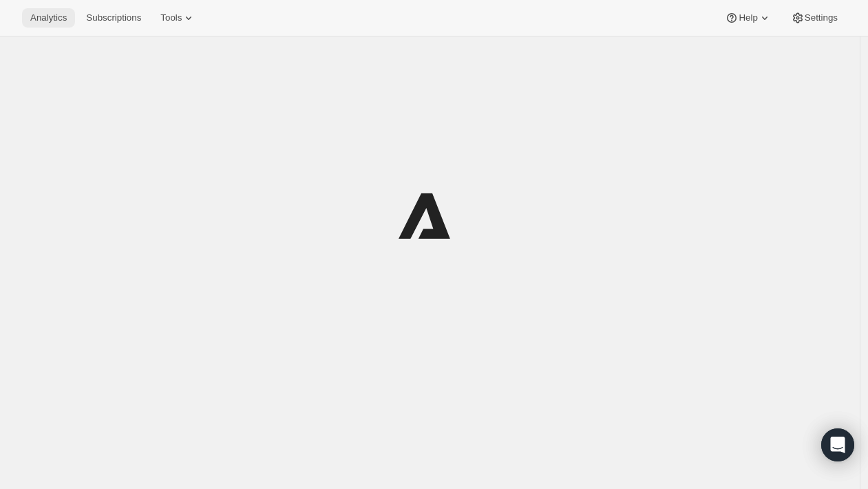 This screenshot has height=489, width=868. Describe the element at coordinates (838, 445) in the screenshot. I see `div: Open Intercom Messenger` at that location.